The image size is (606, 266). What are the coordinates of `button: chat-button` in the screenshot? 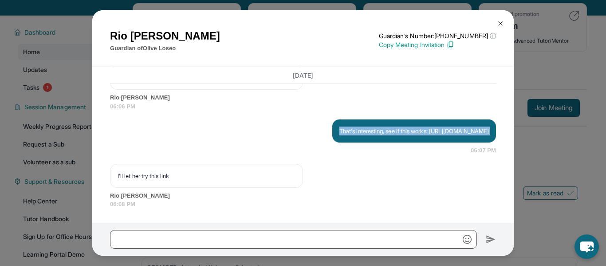 It's located at (587, 246).